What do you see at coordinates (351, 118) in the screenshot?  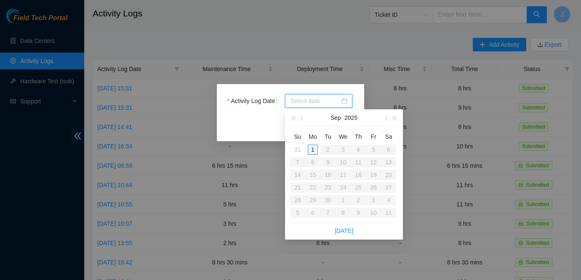 I see `button: 2025` at bounding box center [351, 118].